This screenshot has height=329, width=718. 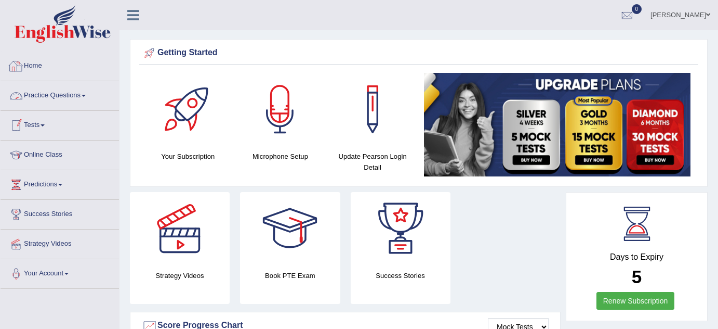 What do you see at coordinates (180, 275) in the screenshot?
I see `h4: Strategy Videos` at bounding box center [180, 275].